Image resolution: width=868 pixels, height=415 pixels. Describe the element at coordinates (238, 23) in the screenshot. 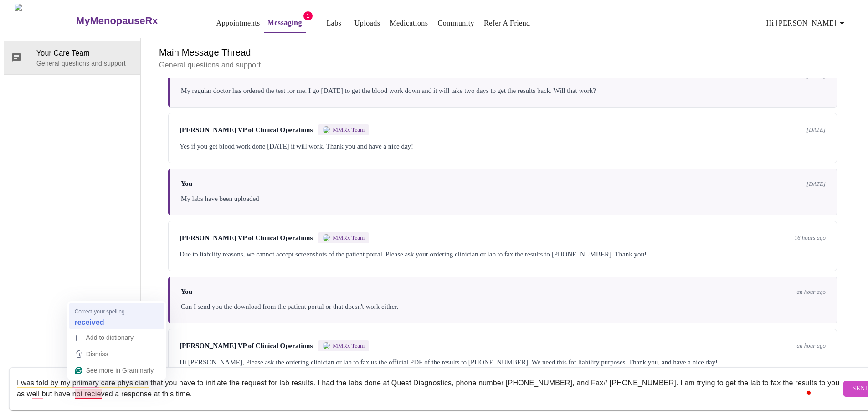

I see `button: Appointments` at that location.